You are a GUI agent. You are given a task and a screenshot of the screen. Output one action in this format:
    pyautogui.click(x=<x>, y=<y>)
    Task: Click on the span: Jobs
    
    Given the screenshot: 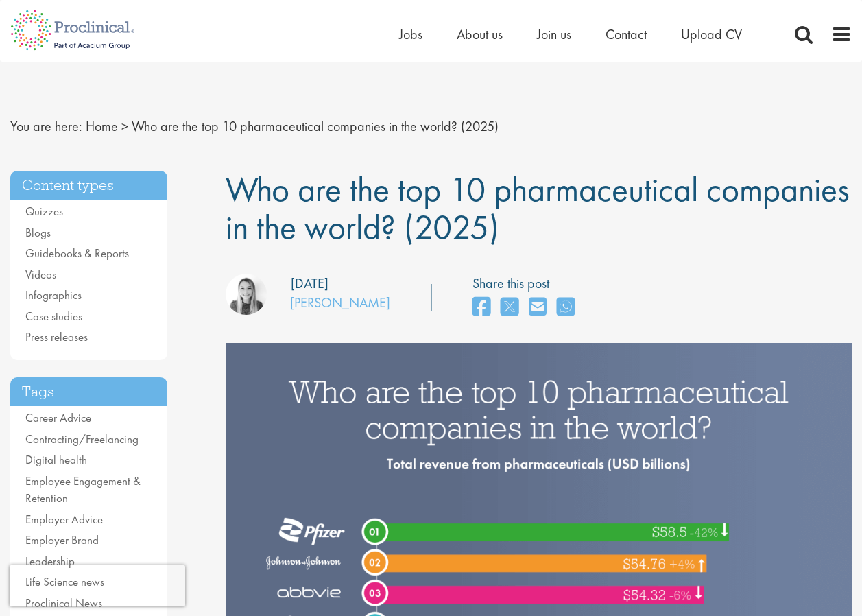 What is the action you would take?
    pyautogui.click(x=411, y=34)
    